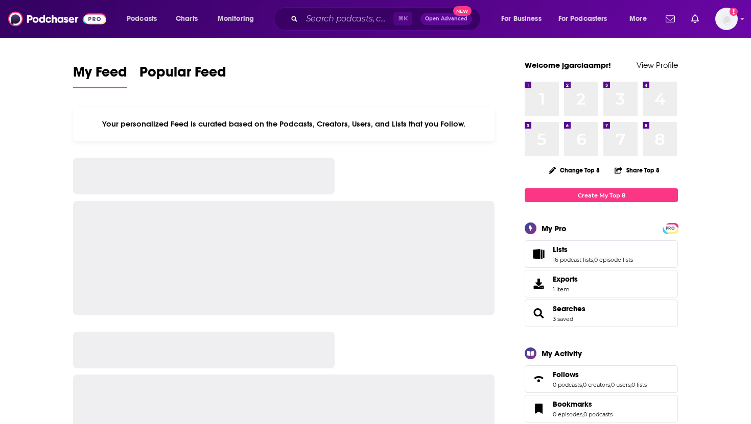 The image size is (751, 424). Describe the element at coordinates (567, 65) in the screenshot. I see `a: Welcome jgarciaampr!` at that location.